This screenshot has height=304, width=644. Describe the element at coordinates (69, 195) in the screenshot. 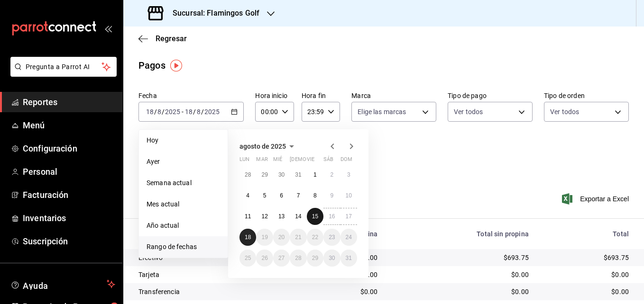

I see `span: Facturación` at that location.